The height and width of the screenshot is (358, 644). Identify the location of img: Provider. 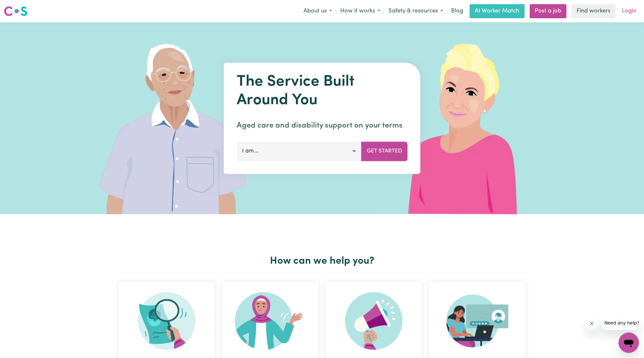
(477, 321).